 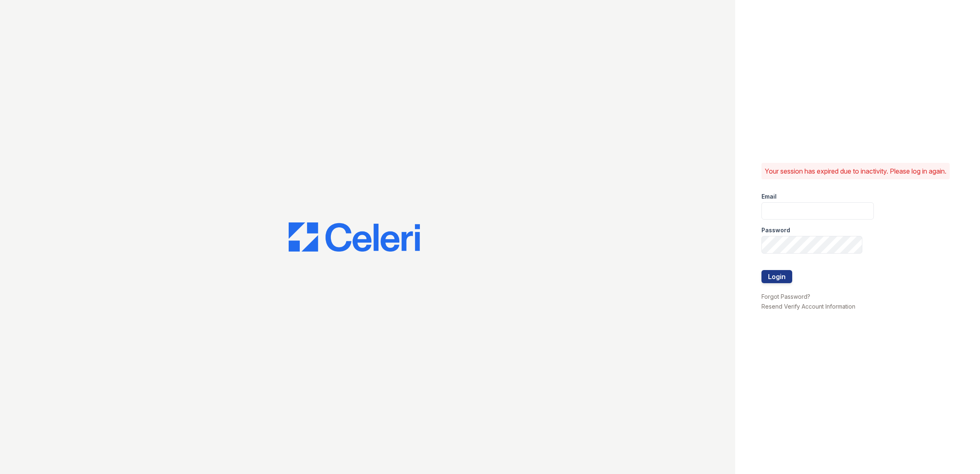 What do you see at coordinates (776, 277) in the screenshot?
I see `button: Login` at bounding box center [776, 277].